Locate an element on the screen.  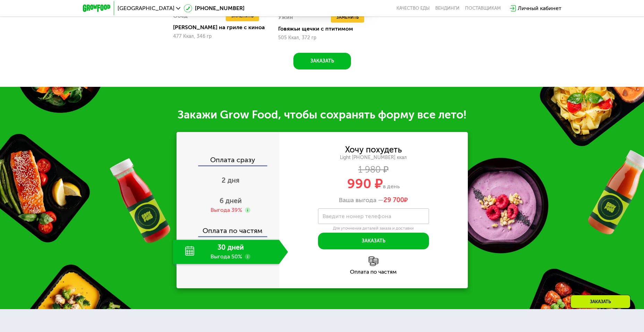
span: 29 700 is located at coordinates (394, 200).